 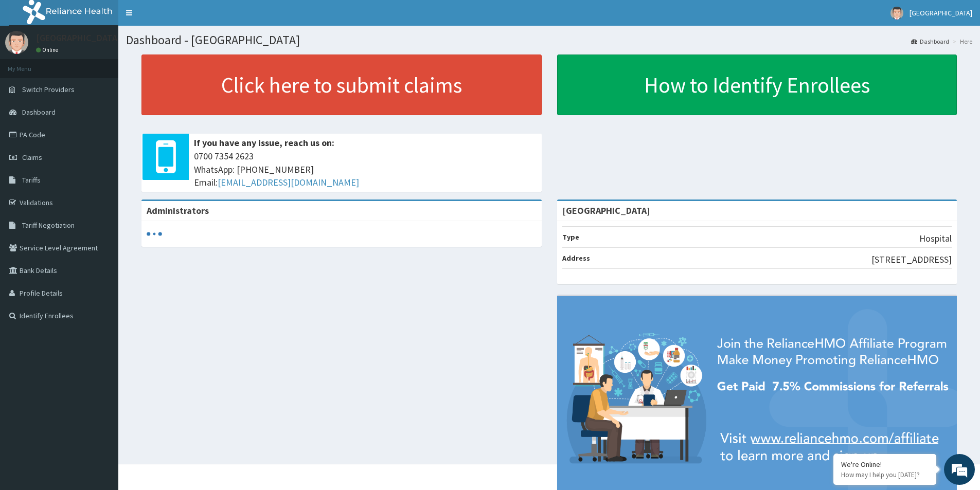 I want to click on b: Address, so click(x=576, y=258).